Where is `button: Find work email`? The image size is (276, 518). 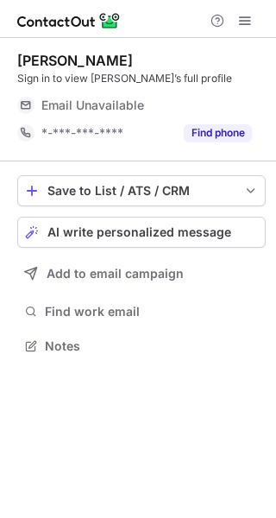 button: Find work email is located at coordinates (142, 312).